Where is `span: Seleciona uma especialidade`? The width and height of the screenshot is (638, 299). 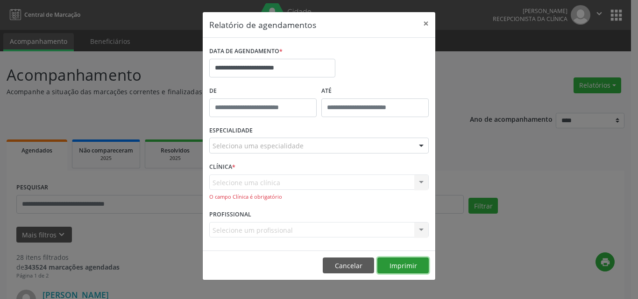
span: Seleciona uma especialidade is located at coordinates (258, 146).